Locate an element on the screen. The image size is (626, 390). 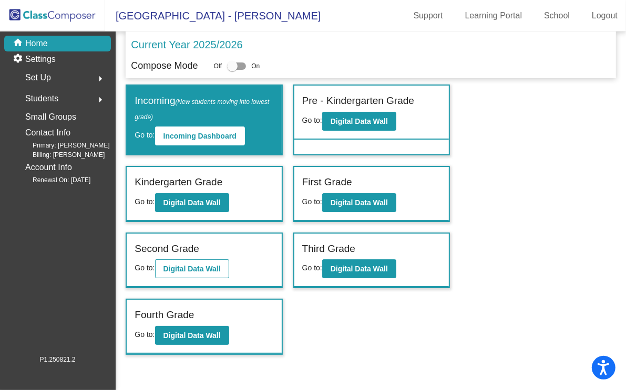
label: Pre - Kindergarten Grade is located at coordinates (358, 101).